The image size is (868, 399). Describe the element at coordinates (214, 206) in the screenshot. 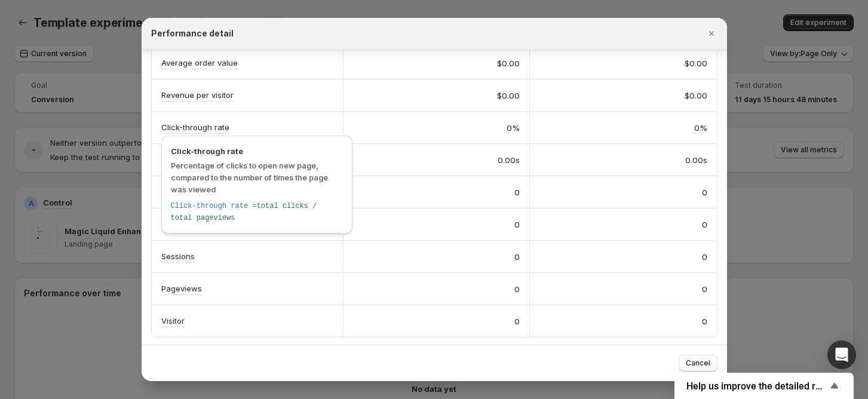

I see `span: Click-through rate =` at that location.